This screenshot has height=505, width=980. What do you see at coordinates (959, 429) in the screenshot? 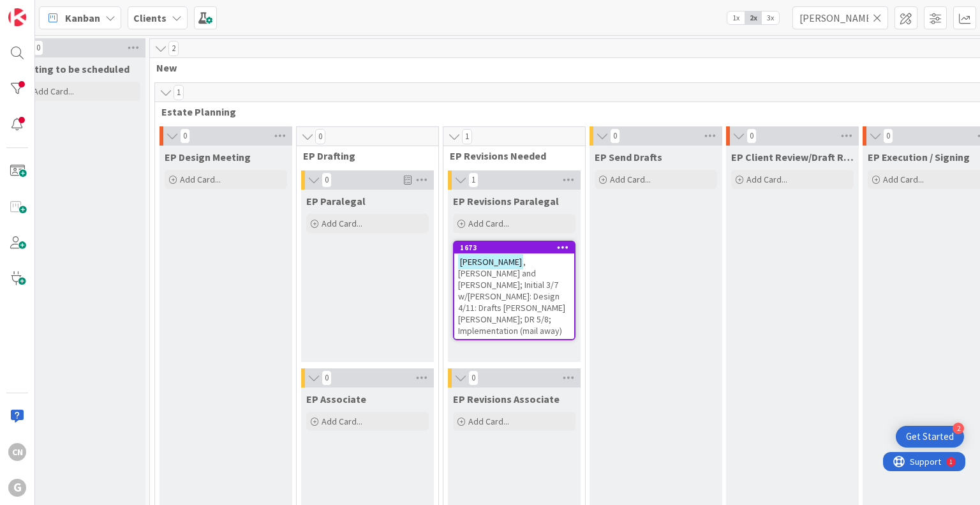
I see `div: 2` at bounding box center [959, 429].